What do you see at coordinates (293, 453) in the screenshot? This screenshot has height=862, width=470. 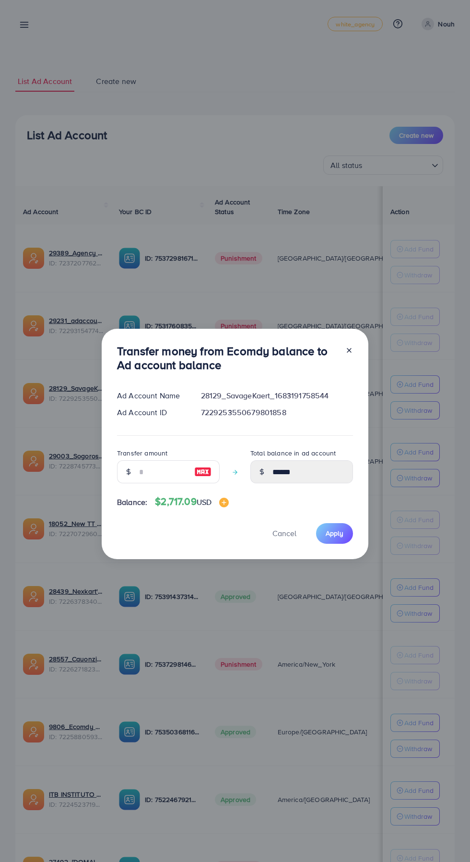 I see `label: Total balance in ad account` at bounding box center [293, 453].